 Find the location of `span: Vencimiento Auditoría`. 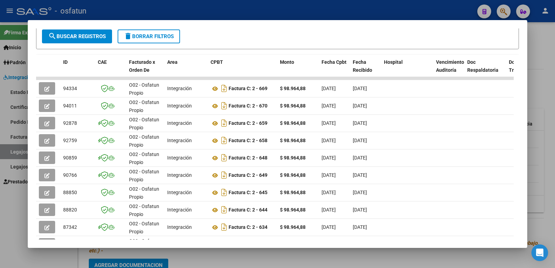

span: Vencimiento Auditoría is located at coordinates (450, 66).